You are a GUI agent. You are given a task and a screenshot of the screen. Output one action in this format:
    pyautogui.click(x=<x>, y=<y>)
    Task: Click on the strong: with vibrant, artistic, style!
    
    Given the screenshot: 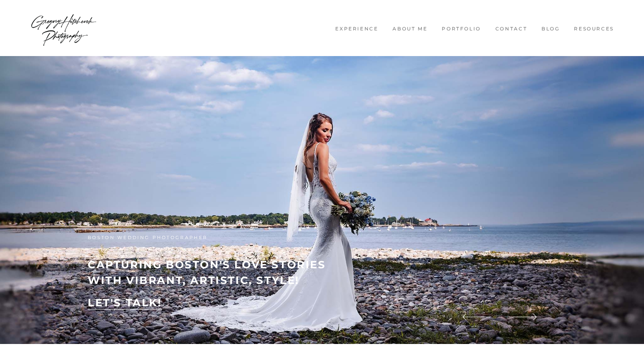 What is the action you would take?
    pyautogui.click(x=194, y=280)
    